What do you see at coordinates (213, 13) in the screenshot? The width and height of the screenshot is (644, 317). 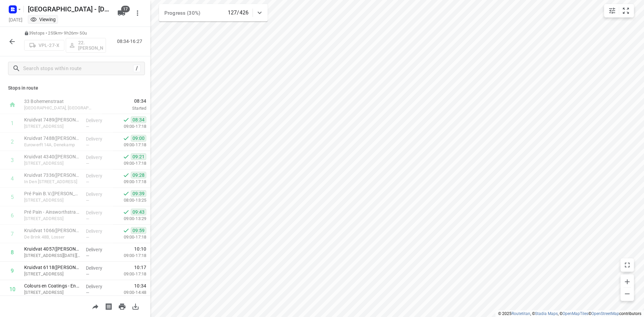 I see `div: Progress (30%)127/426` at bounding box center [213, 13].